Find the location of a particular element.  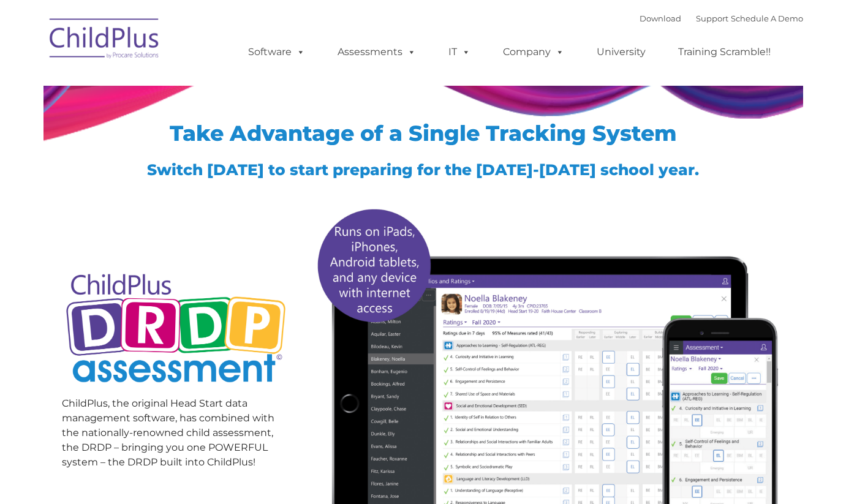

a: Assessments is located at coordinates (377, 52).